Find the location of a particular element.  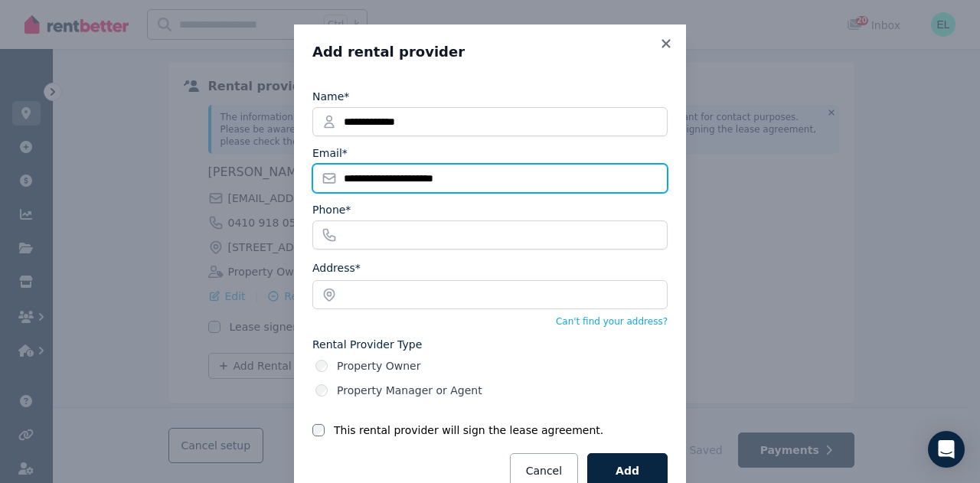

label: Phone* is located at coordinates (332, 209).